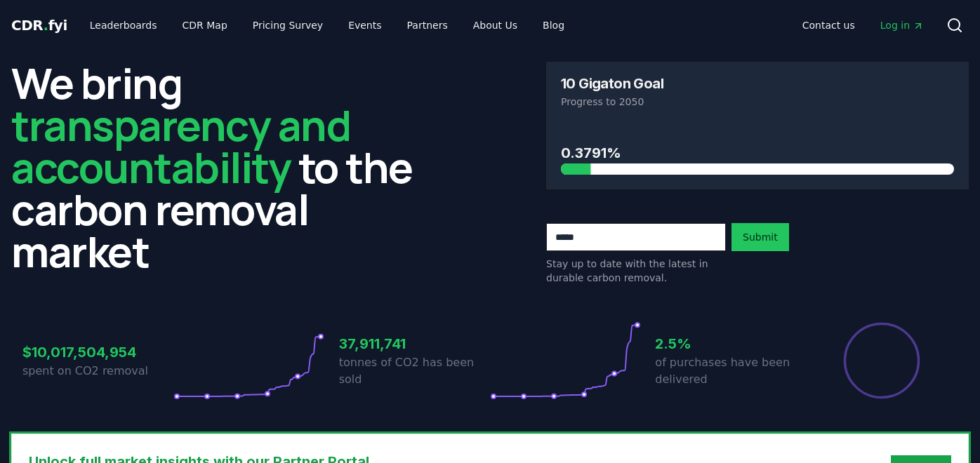  I want to click on p: tonnes of CO2 has been sold, so click(414, 371).